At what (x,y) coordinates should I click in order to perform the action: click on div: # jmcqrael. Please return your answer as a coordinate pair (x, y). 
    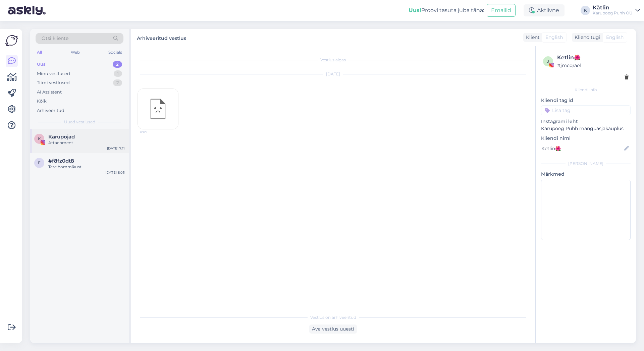
    Looking at the image, I should click on (593, 66).